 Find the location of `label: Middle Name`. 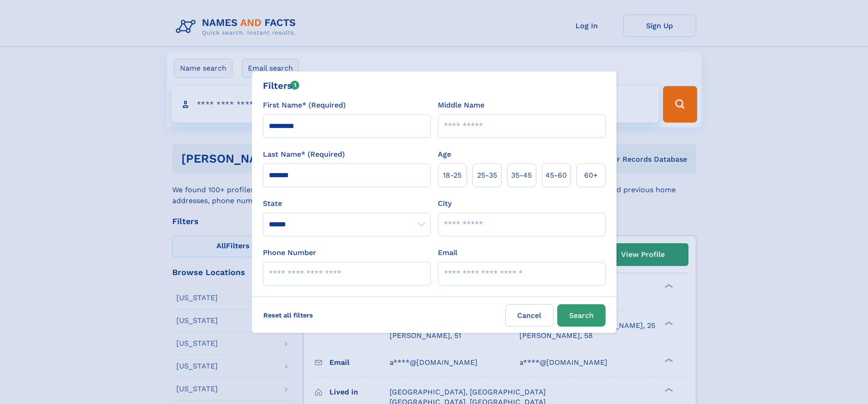

label: Middle Name is located at coordinates (461, 105).